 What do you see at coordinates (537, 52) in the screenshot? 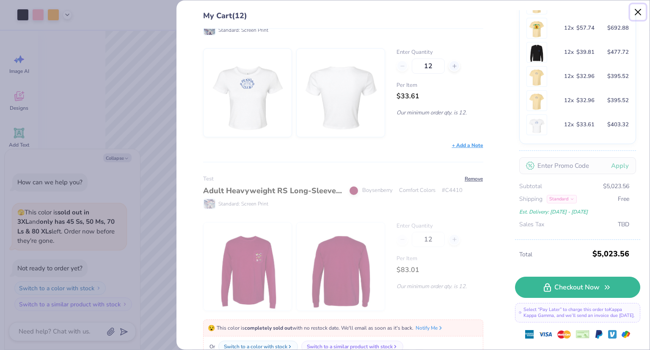
I see `img: Hanes 5596` at bounding box center [537, 52].